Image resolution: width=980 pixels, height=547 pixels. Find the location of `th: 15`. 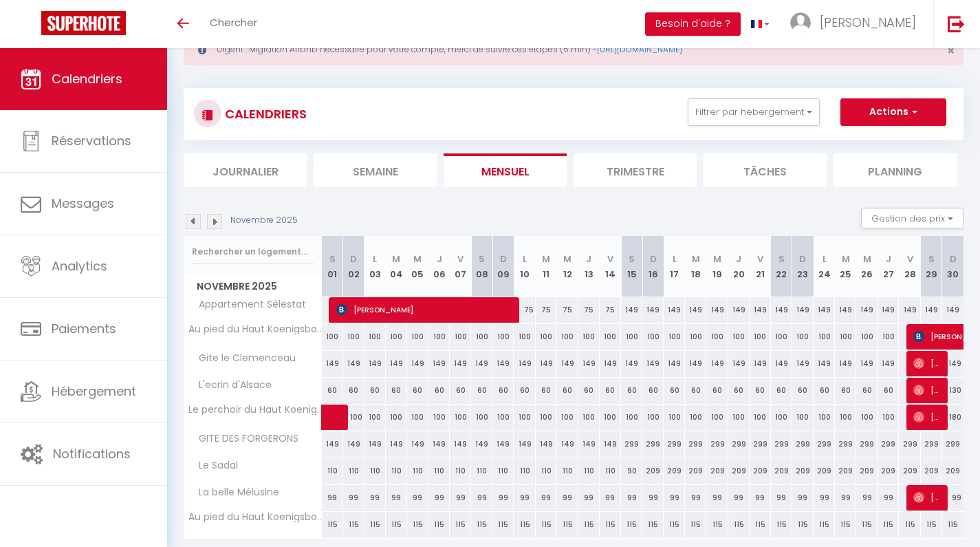

th: 15 is located at coordinates (632, 266).